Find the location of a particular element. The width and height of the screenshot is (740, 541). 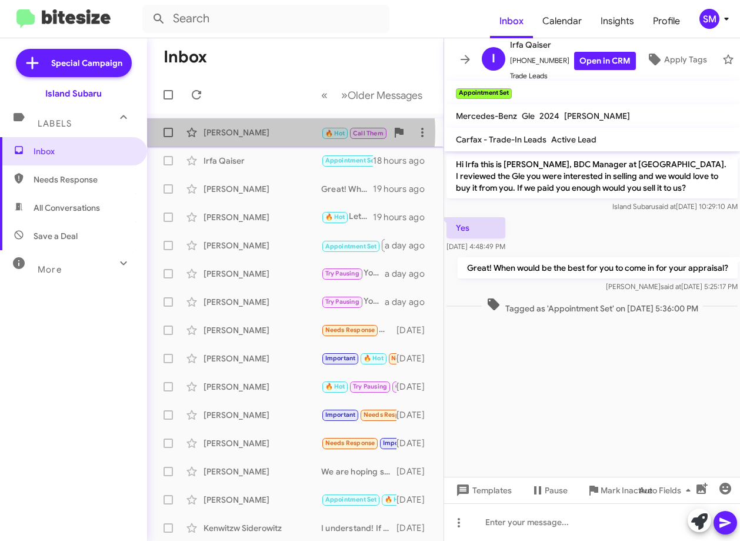

button: Pause is located at coordinates (549, 490).